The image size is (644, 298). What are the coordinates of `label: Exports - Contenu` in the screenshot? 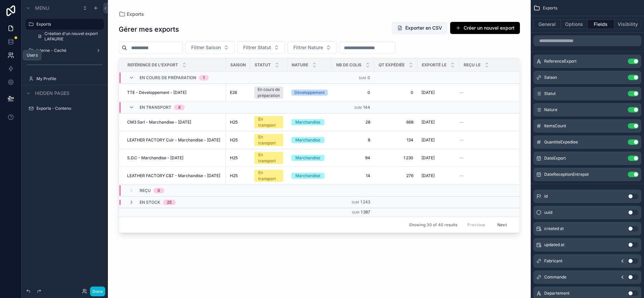 It's located at (69, 108).